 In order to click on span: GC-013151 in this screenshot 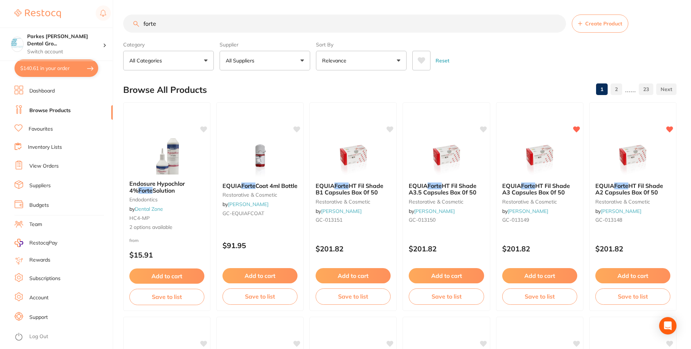, I will do `click(329, 220)`.